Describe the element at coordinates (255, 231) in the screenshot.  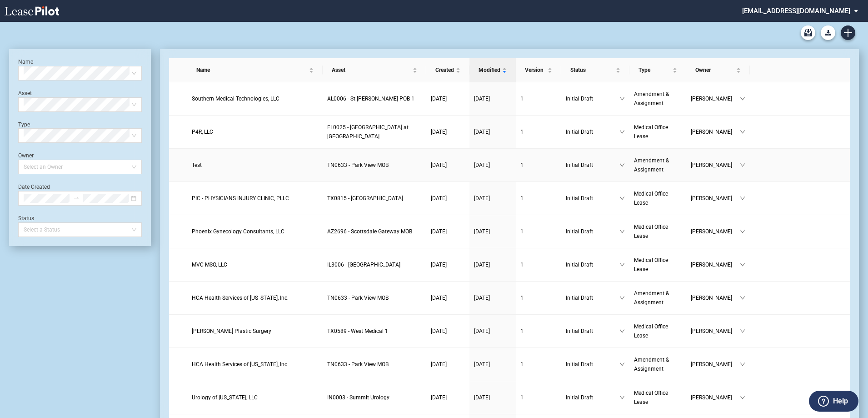
I see `a: Phoenix Gynecology Consultants, LLC` at that location.